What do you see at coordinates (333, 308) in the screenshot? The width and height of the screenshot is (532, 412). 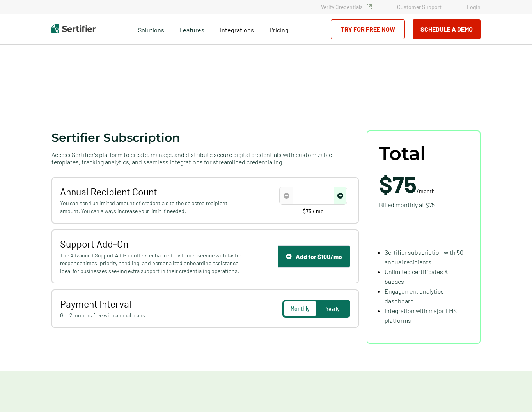 I see `span: Yearly` at bounding box center [333, 308].